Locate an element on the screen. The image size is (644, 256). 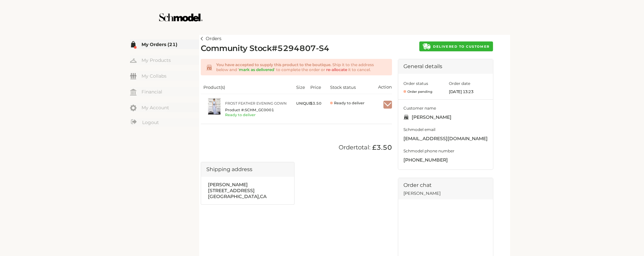
img: my-hanger.svg is located at coordinates (133, 61).